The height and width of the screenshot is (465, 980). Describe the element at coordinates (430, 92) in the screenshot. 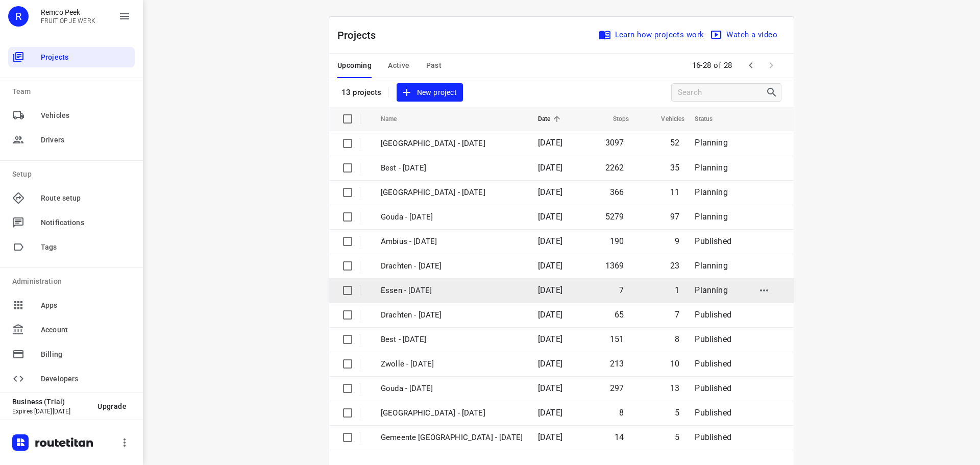

I see `span: New project` at that location.